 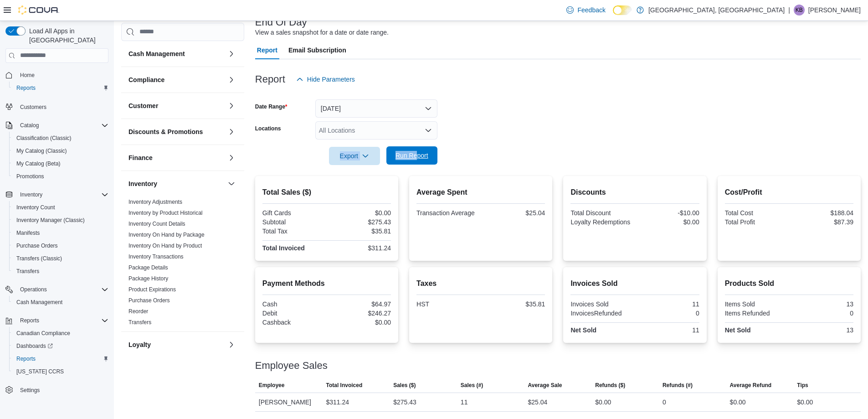 I want to click on h3: End Of Day, so click(x=281, y=22).